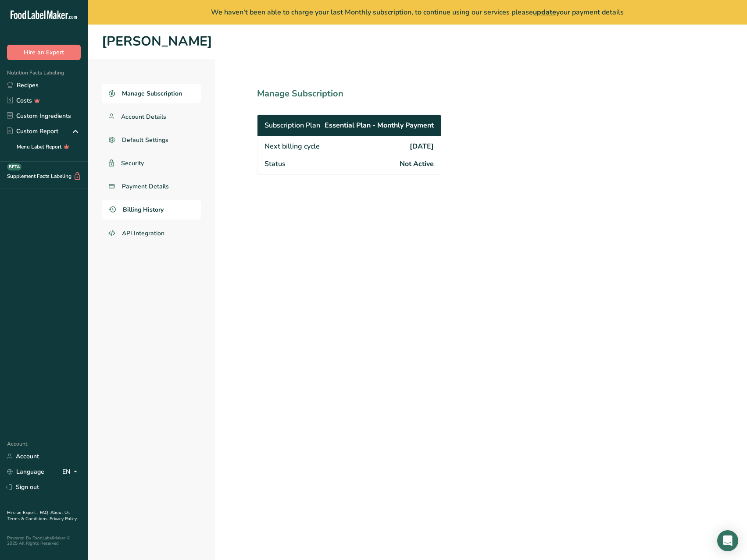 Image resolution: width=747 pixels, height=560 pixels. I want to click on a: Account Details, so click(151, 116).